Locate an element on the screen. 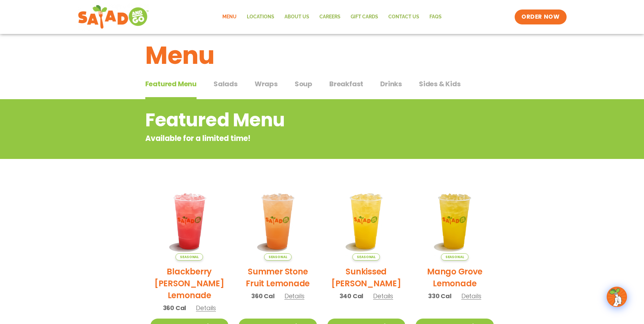  a: ORDER NOW is located at coordinates (541, 17).